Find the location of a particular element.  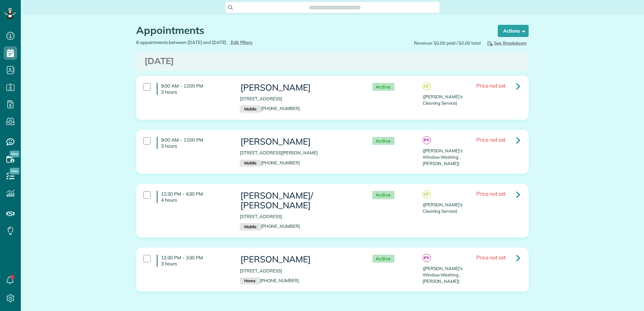

button: Actions is located at coordinates (513, 31).